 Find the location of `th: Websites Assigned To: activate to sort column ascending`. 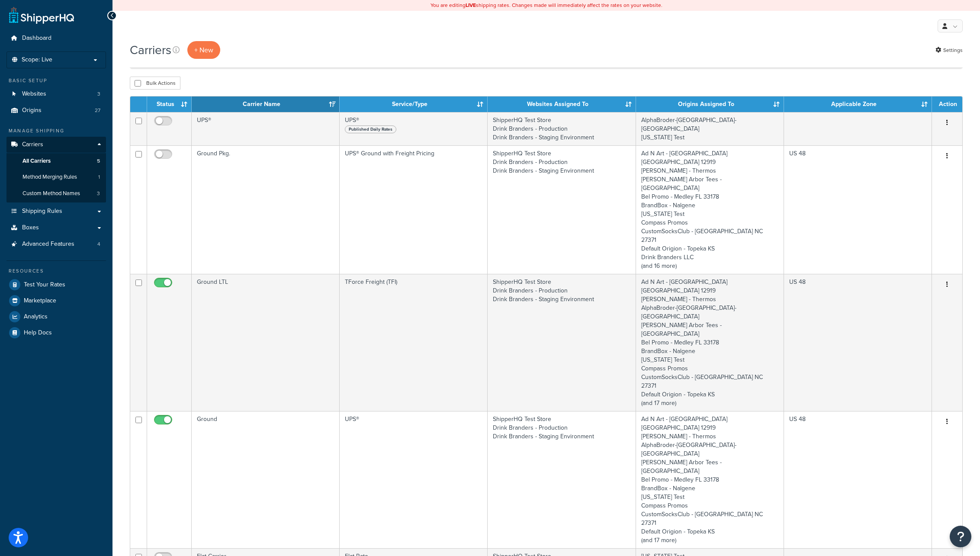

th: Websites Assigned To: activate to sort column ascending is located at coordinates (562, 104).